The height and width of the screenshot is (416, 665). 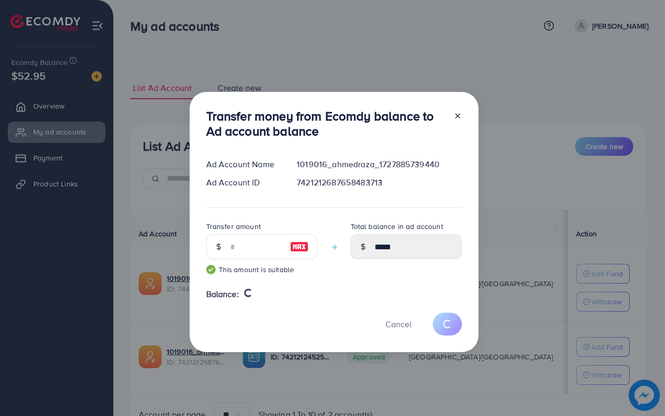 I want to click on div: 1019016_ahmedraza_1727885739440, so click(x=379, y=164).